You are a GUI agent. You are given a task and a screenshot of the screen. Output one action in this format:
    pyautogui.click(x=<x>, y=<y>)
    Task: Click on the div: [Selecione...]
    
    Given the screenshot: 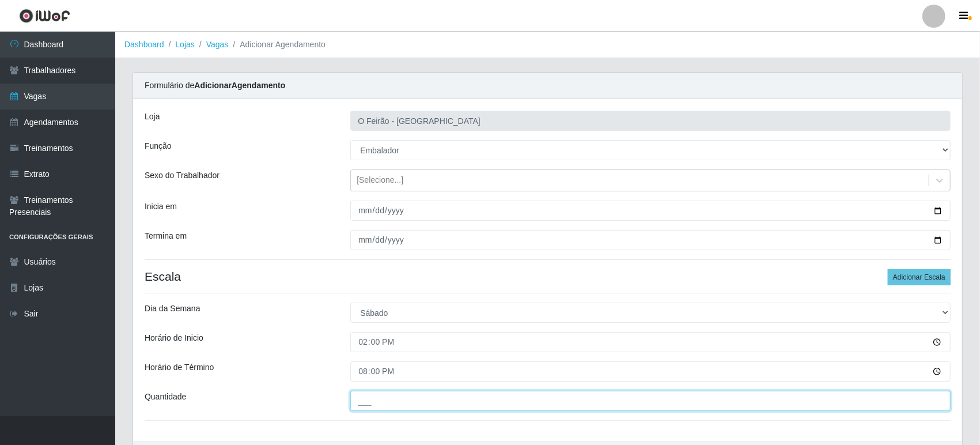 What is the action you would take?
    pyautogui.click(x=379, y=180)
    